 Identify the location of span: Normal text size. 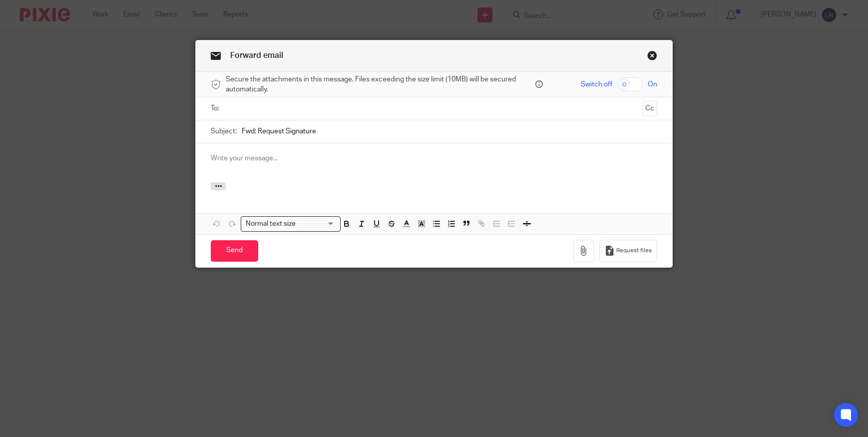
(270, 224).